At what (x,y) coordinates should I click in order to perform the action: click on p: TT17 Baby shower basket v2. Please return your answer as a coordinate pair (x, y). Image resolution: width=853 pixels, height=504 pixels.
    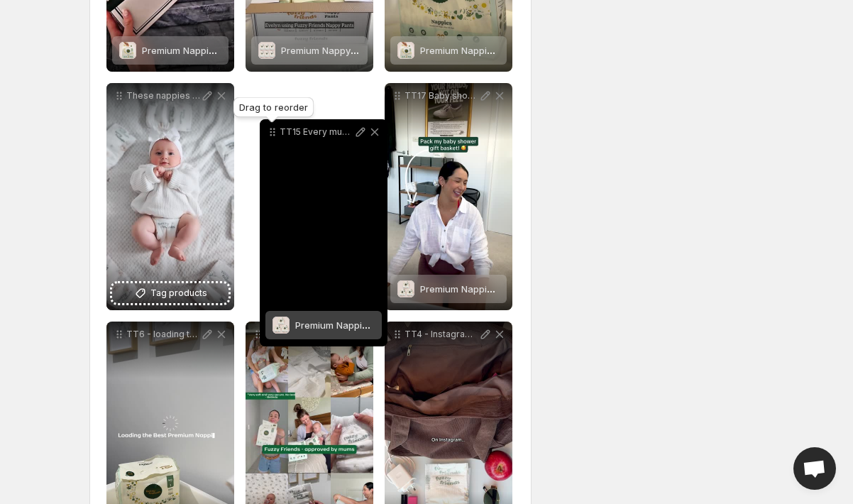
    Looking at the image, I should click on (442, 95).